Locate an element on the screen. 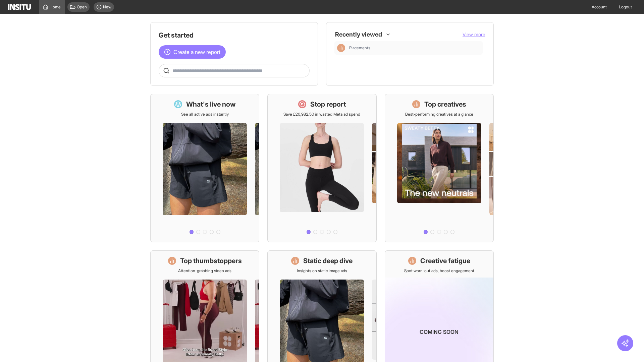 The width and height of the screenshot is (644, 362). a: Stop reportSave £20,982.50 in wasted Meta ad spend is located at coordinates (322, 168).